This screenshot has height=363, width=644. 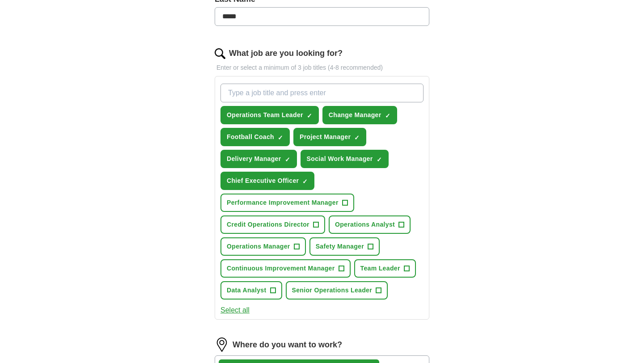 I want to click on button: Data Analyst, so click(x=251, y=290).